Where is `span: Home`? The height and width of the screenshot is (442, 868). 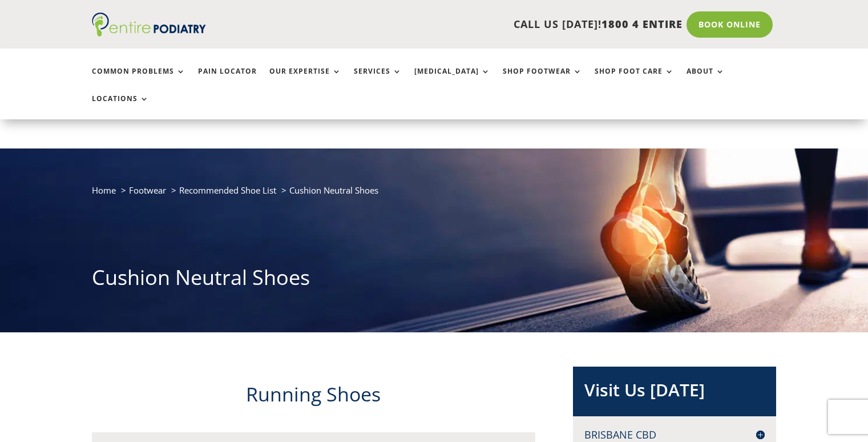 span: Home is located at coordinates (104, 190).